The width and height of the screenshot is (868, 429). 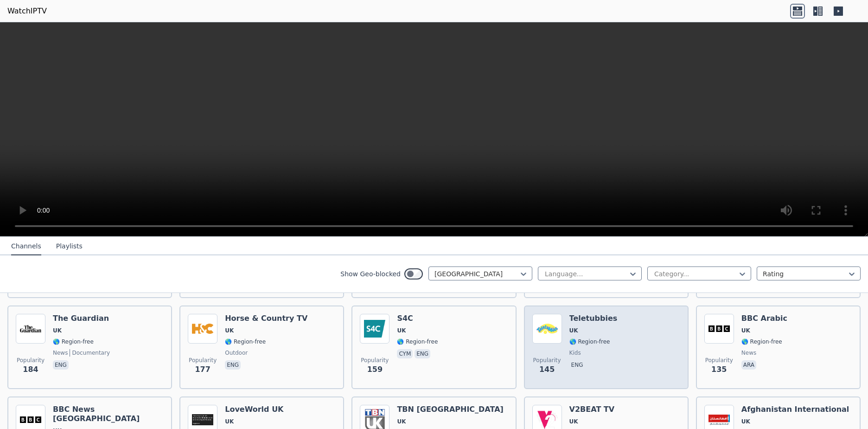 I want to click on p: cym, so click(x=404, y=353).